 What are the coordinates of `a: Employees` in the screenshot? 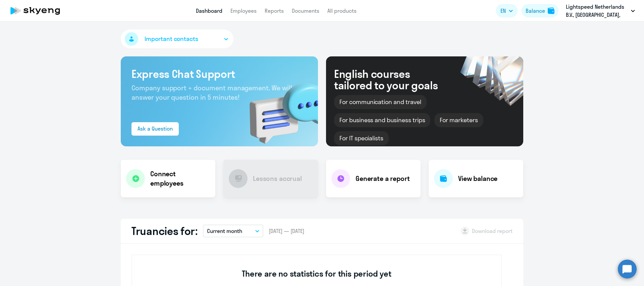 It's located at (243, 10).